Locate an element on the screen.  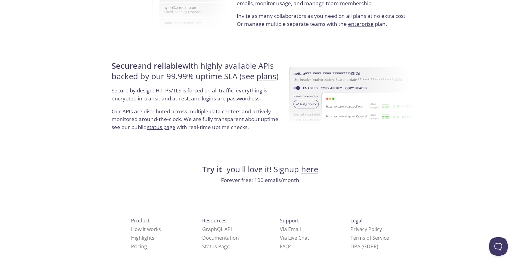
a: status page is located at coordinates (161, 127).